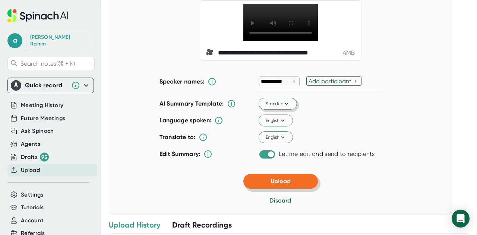 The width and height of the screenshot is (477, 235). I want to click on span: Future Meetings, so click(43, 118).